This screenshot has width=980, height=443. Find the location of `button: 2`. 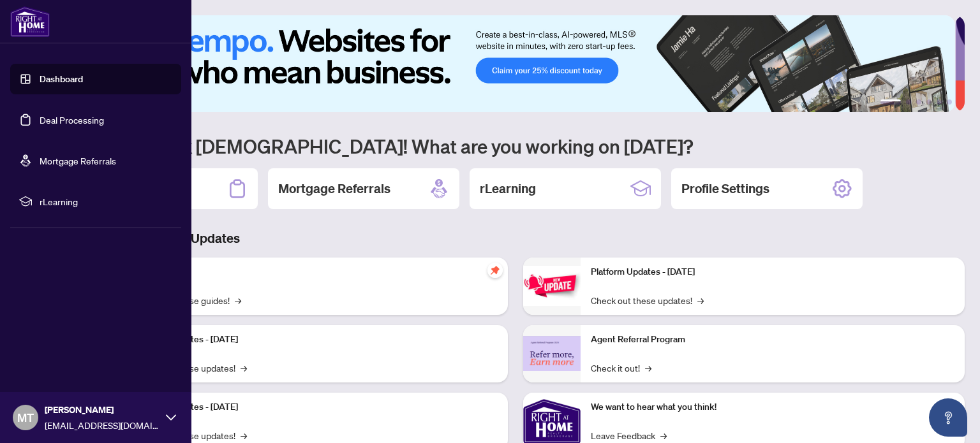

button: 2 is located at coordinates (909, 102).